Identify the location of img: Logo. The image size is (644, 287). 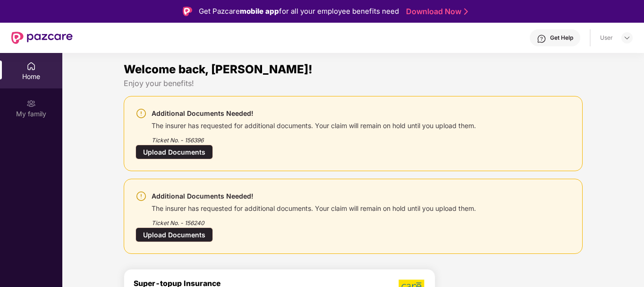
(187, 12).